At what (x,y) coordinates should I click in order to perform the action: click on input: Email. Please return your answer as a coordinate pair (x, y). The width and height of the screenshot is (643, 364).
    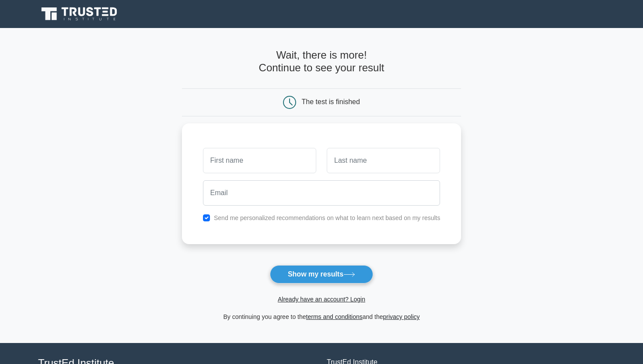
    Looking at the image, I should click on (322, 193).